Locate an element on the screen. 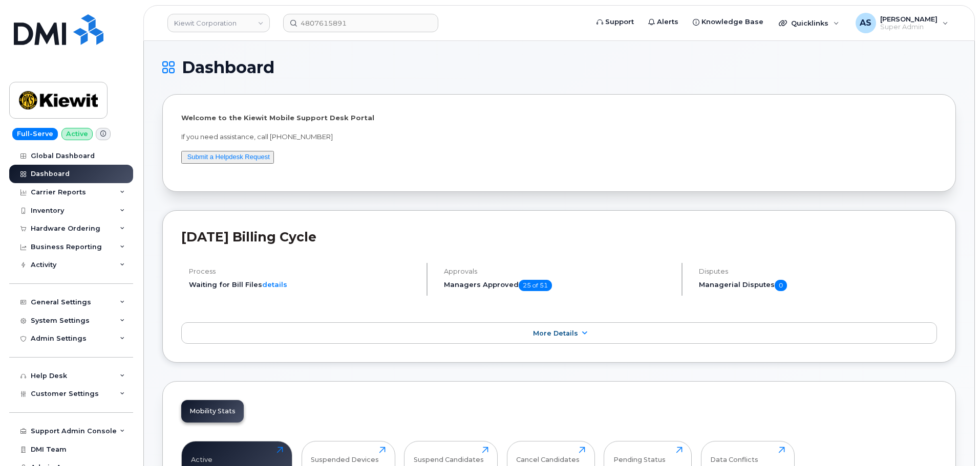 The image size is (980, 466). span: 0 is located at coordinates (781, 286).